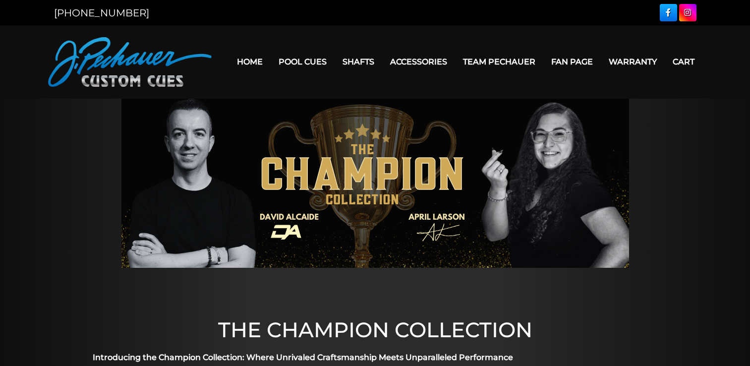 Image resolution: width=750 pixels, height=366 pixels. Describe the element at coordinates (418, 61) in the screenshot. I see `a: Accessories` at that location.